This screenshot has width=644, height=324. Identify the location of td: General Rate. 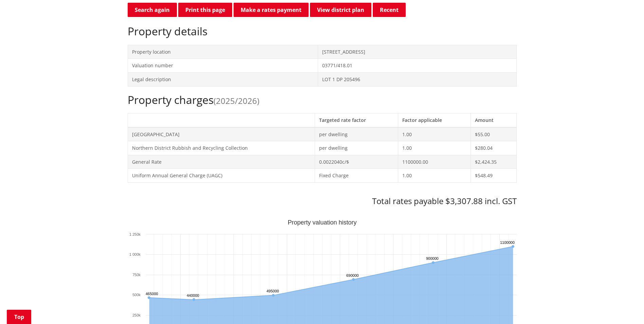
(221, 161).